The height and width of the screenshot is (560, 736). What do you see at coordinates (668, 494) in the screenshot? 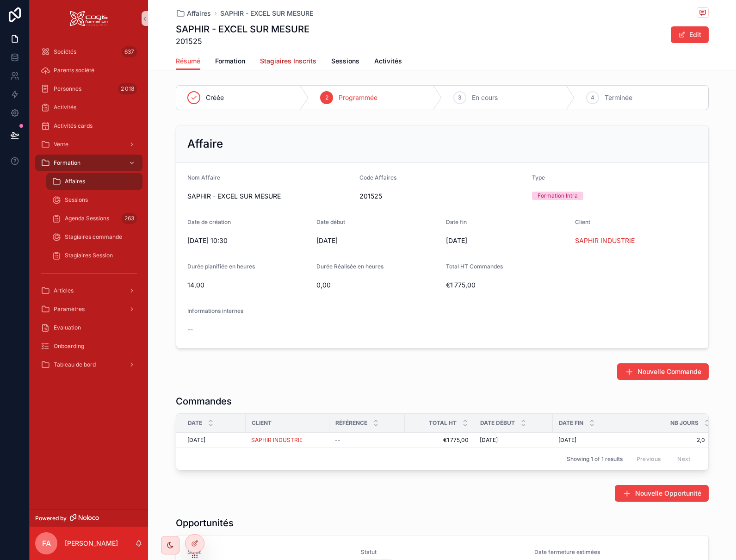
I see `span: Nouvelle Opportunité` at bounding box center [668, 494].